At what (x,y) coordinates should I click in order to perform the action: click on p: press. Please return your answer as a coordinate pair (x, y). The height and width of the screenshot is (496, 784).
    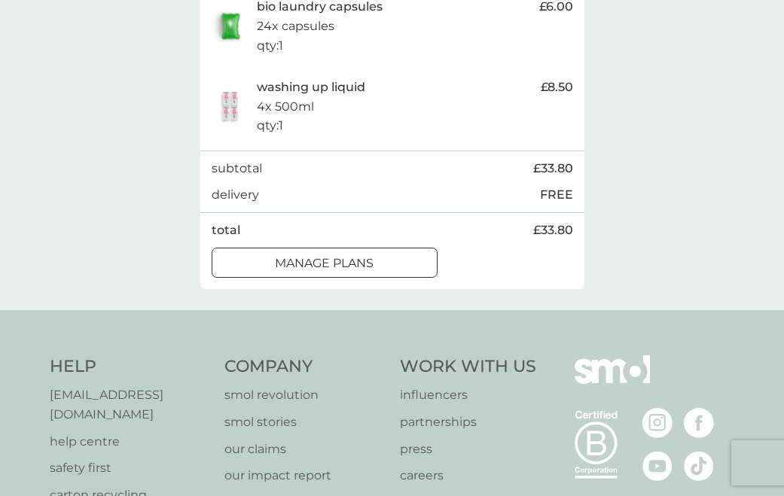
    Looking at the image, I should click on (468, 450).